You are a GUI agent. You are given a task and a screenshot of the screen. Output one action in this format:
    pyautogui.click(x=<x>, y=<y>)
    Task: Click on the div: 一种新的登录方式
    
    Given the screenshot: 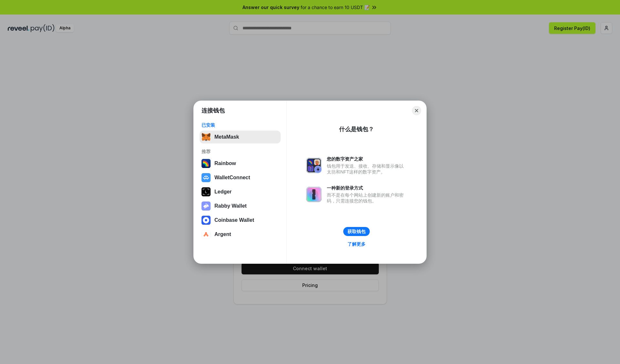 What is the action you would take?
    pyautogui.click(x=367, y=188)
    